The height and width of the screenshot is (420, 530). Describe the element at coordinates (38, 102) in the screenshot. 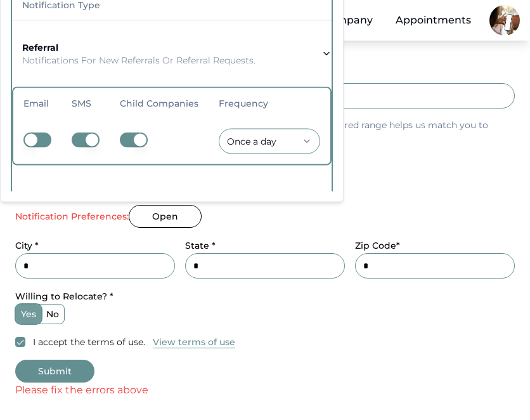

I see `th: Email` at that location.